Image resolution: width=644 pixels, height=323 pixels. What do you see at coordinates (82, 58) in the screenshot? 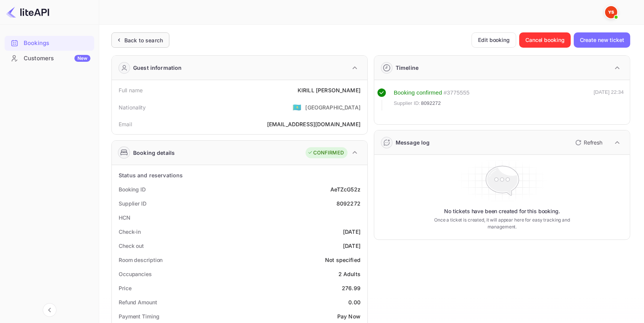
I see `div: New` at bounding box center [82, 58].